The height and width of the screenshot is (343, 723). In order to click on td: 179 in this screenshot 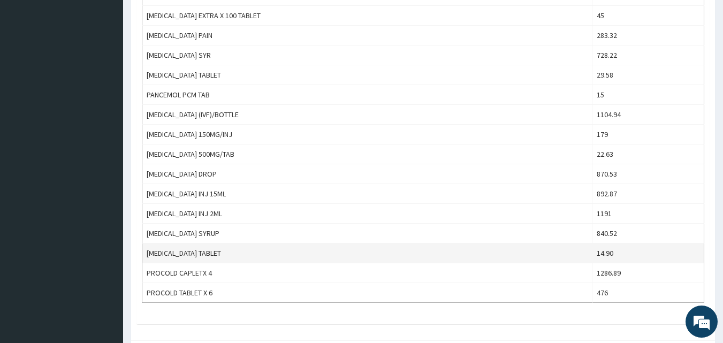, I will do `click(648, 134)`.